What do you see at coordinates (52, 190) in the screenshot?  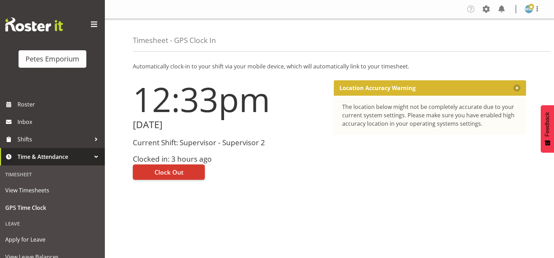 I see `a: View Timesheets` at bounding box center [52, 190].